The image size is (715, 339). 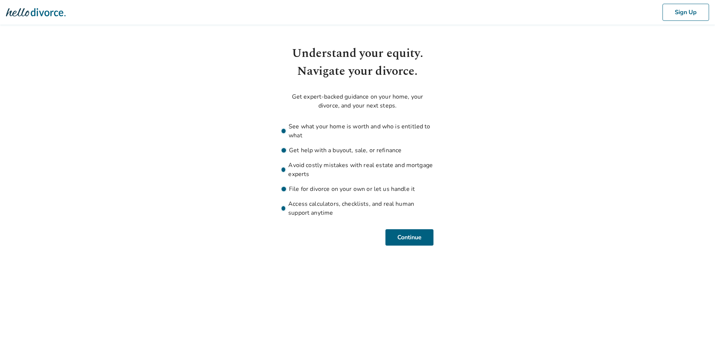 What do you see at coordinates (685, 12) in the screenshot?
I see `button: Sign Up` at bounding box center [685, 12].